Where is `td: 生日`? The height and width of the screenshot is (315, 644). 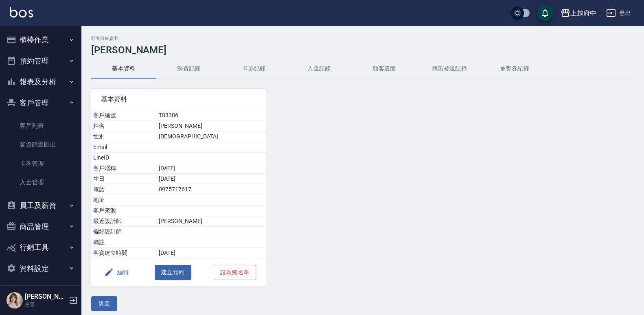
td: 生日 is located at coordinates (124, 179).